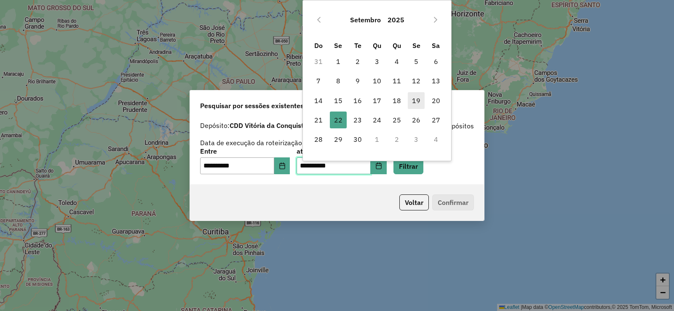 This screenshot has height=311, width=674. What do you see at coordinates (338, 62) in the screenshot?
I see `span: 1` at bounding box center [338, 62].